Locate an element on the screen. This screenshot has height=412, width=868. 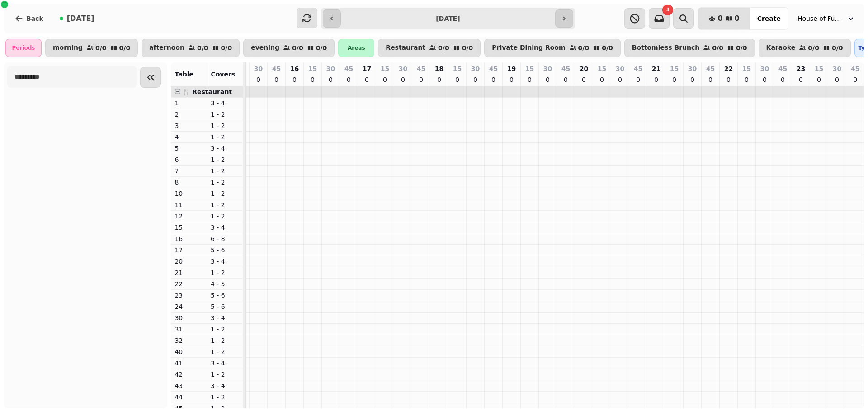
p: evening is located at coordinates (265, 48).